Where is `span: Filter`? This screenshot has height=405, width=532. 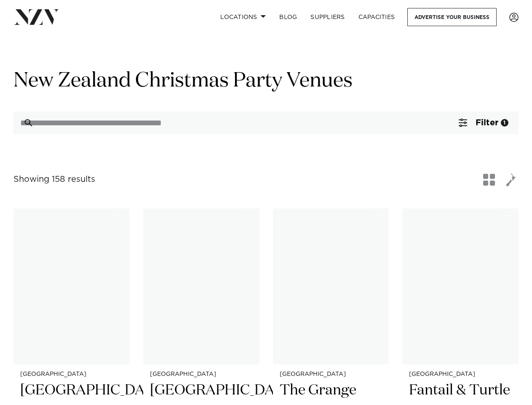
span: Filter is located at coordinates (487, 123).